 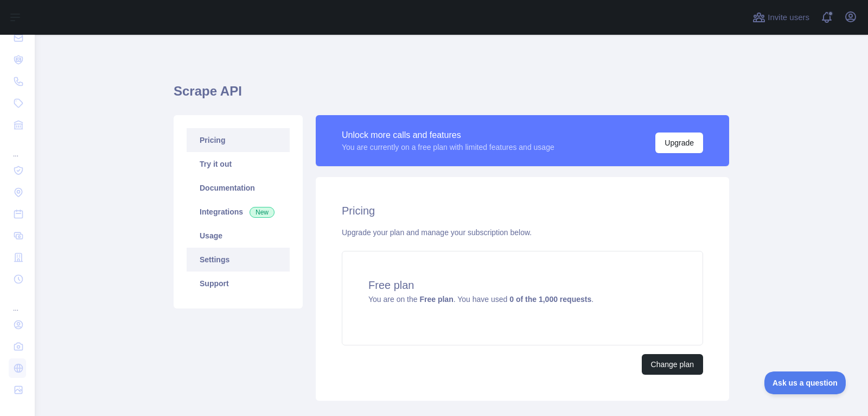 What do you see at coordinates (781, 18) in the screenshot?
I see `button: Invite users` at bounding box center [781, 18].